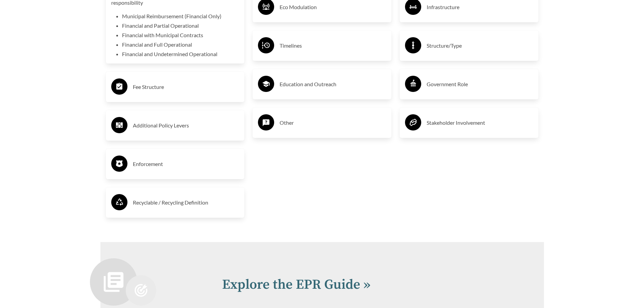  What do you see at coordinates (480, 122) in the screenshot?
I see `h3: Stakeholder Involvement` at bounding box center [480, 122].